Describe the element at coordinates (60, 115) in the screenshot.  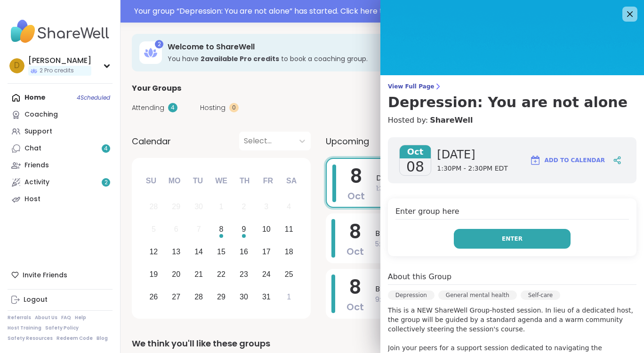
I see `a: Coaching` at that location.